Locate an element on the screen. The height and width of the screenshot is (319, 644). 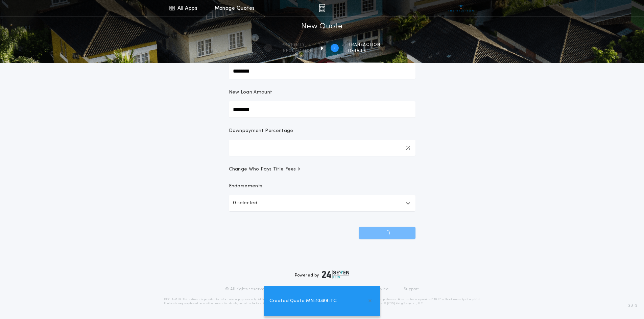
span: Property is located at coordinates (297, 45).